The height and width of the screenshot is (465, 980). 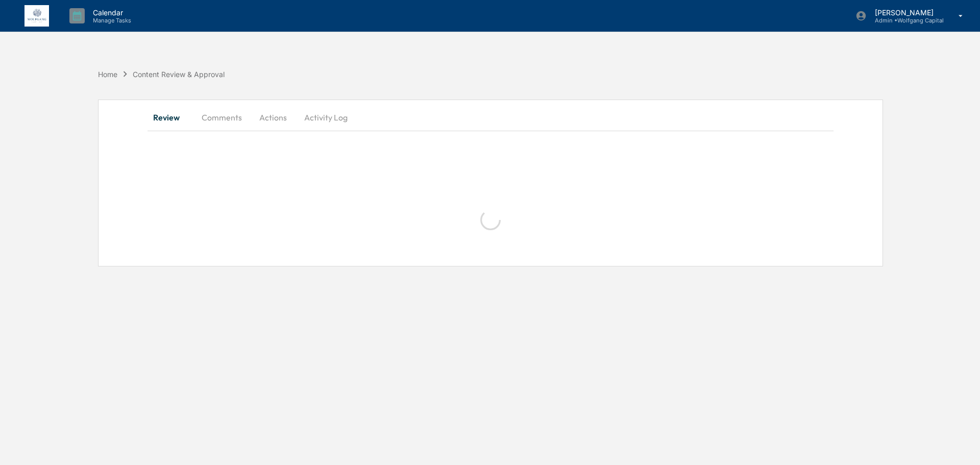 What do you see at coordinates (491, 117) in the screenshot?
I see `div: secondary tabs example` at bounding box center [491, 117].